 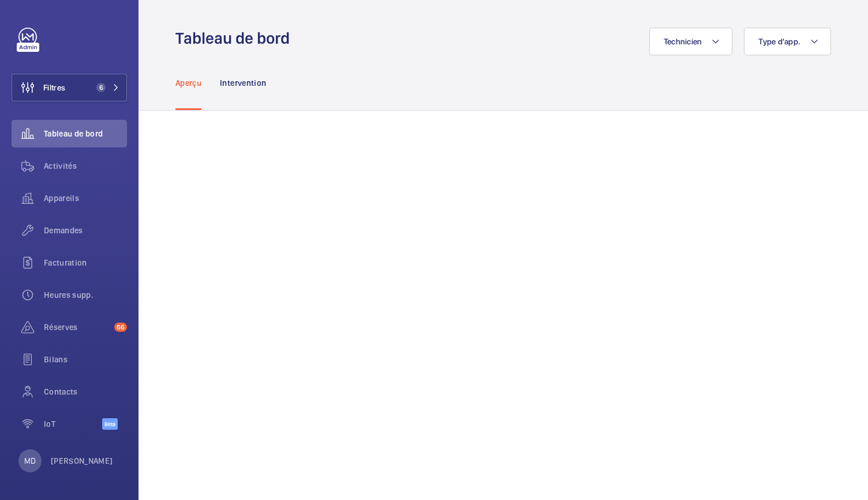 I want to click on span: Contacts, so click(x=85, y=392).